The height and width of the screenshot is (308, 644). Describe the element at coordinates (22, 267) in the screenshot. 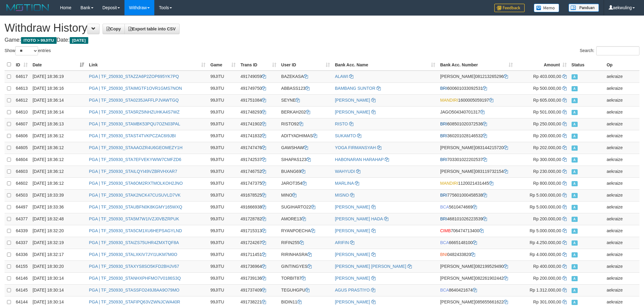

I see `td: 64155` at that location.